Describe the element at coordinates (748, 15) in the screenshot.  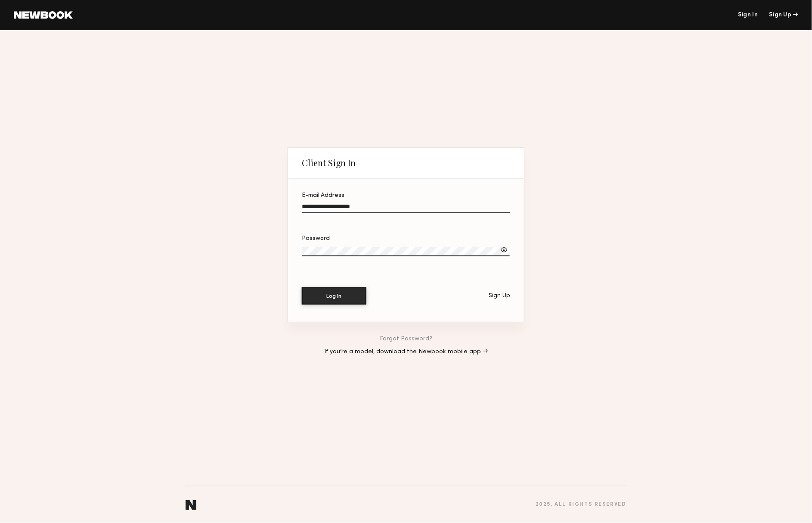
I see `a: Sign In` at that location.